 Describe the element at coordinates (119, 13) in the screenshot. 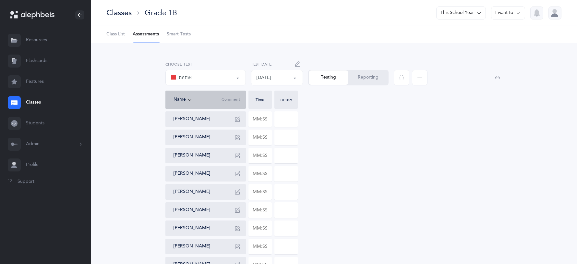

I see `div: Classes` at that location.